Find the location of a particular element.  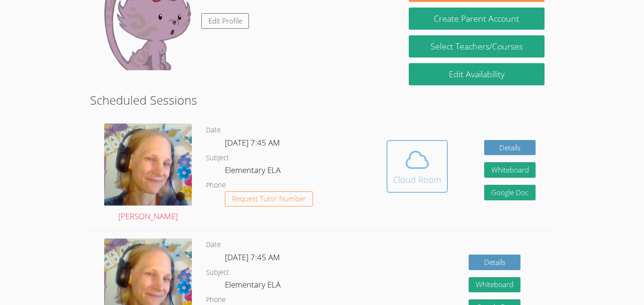

a: Google Doc is located at coordinates (510, 193).